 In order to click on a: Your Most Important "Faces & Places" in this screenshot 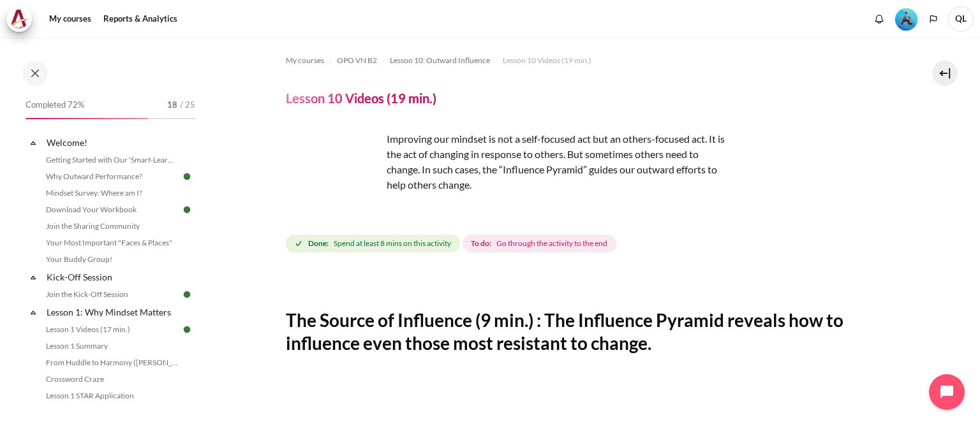, I will do `click(112, 243)`.